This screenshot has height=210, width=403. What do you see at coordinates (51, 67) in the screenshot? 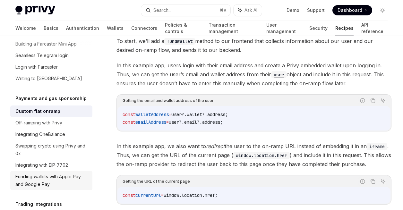
I see `a: Login with Farcaster` at bounding box center [51, 67].